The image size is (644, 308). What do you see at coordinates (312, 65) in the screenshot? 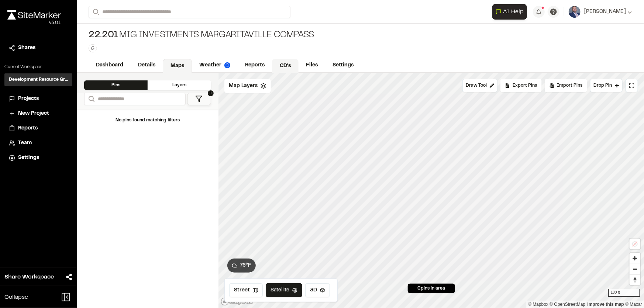
I see `a: Files` at bounding box center [312, 65].